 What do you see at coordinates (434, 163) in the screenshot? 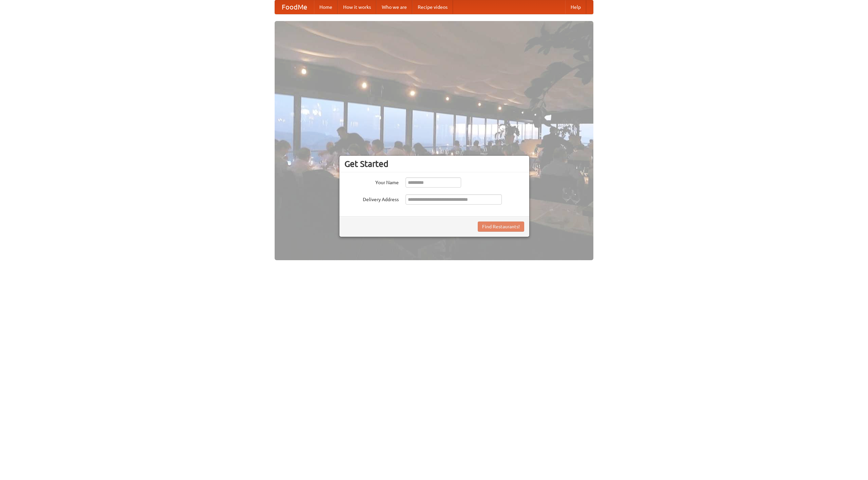
I see `h3: Get Started` at bounding box center [434, 163].